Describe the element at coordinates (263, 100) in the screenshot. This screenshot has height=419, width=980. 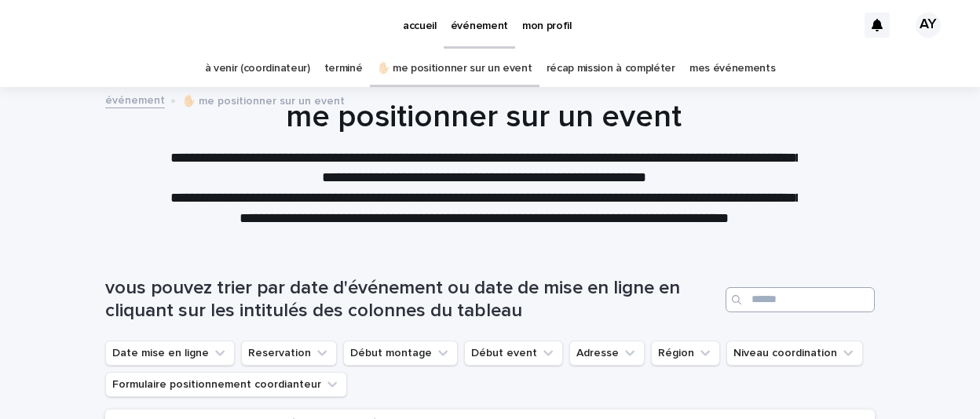
I see `p: ✋🏻 me positionner sur un event` at that location.